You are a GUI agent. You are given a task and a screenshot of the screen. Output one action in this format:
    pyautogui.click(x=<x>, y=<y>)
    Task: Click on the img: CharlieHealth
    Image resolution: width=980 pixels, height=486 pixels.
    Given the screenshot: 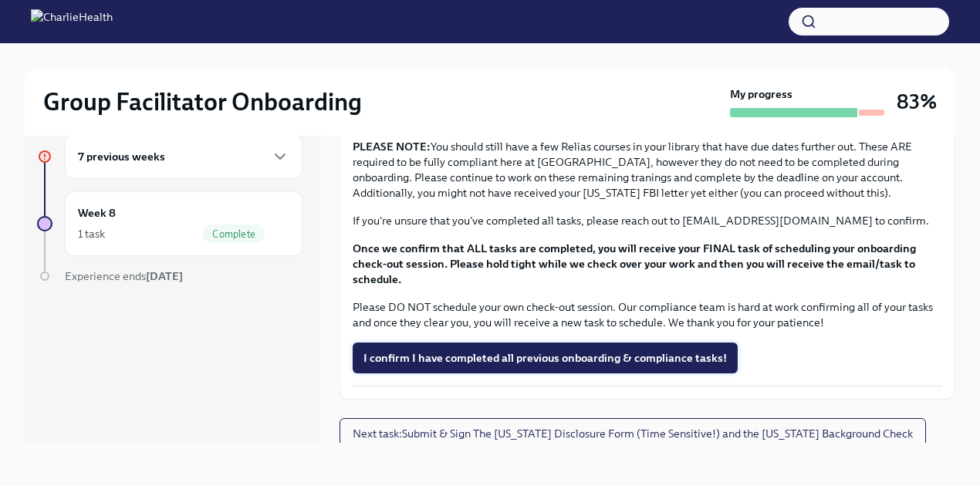 What is the action you would take?
    pyautogui.click(x=72, y=22)
    